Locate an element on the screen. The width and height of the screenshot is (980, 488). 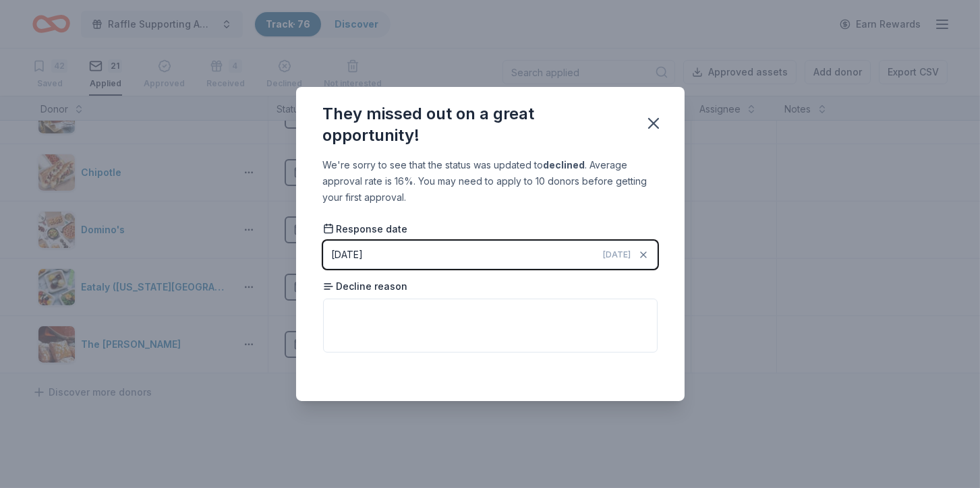
div: We're sorry to see that the status was updated to . Average approval rate is 16%. You may need to... is located at coordinates (491, 181).